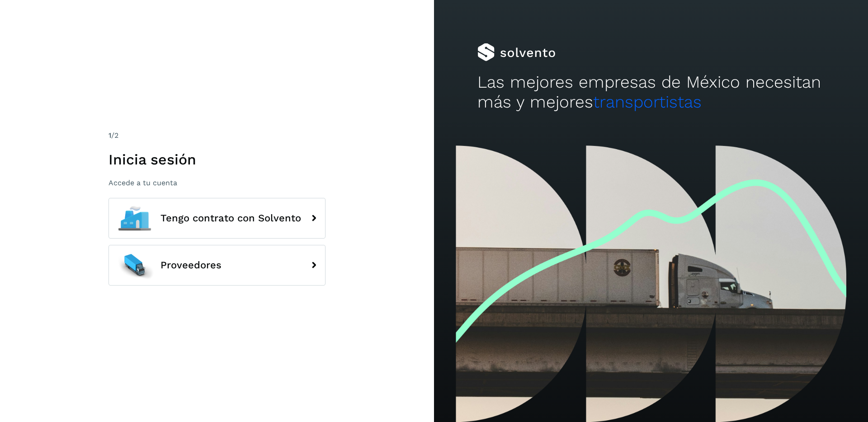 The image size is (868, 422). What do you see at coordinates (191, 265) in the screenshot?
I see `span: Proveedores` at bounding box center [191, 265].